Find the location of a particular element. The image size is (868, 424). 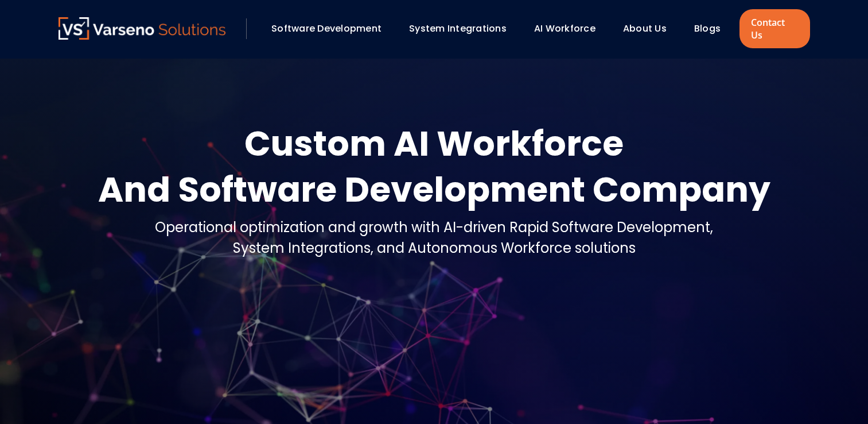

a: Varseno Solutions – Product Engineering & IT Services is located at coordinates (142, 28).